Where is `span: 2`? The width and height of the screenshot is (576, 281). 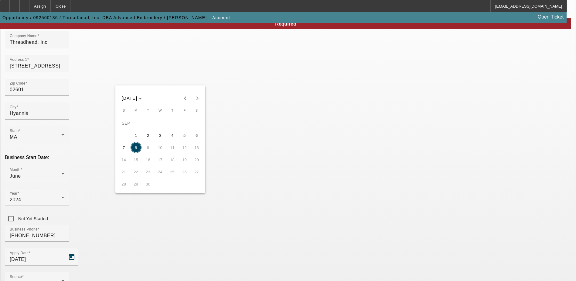 span: 2 is located at coordinates (148, 135).